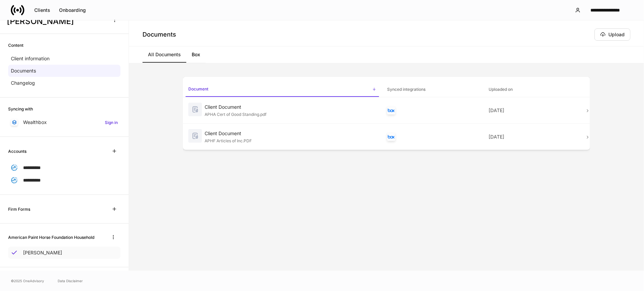  What do you see at coordinates (23, 71) in the screenshot?
I see `p: Documents` at bounding box center [23, 71].